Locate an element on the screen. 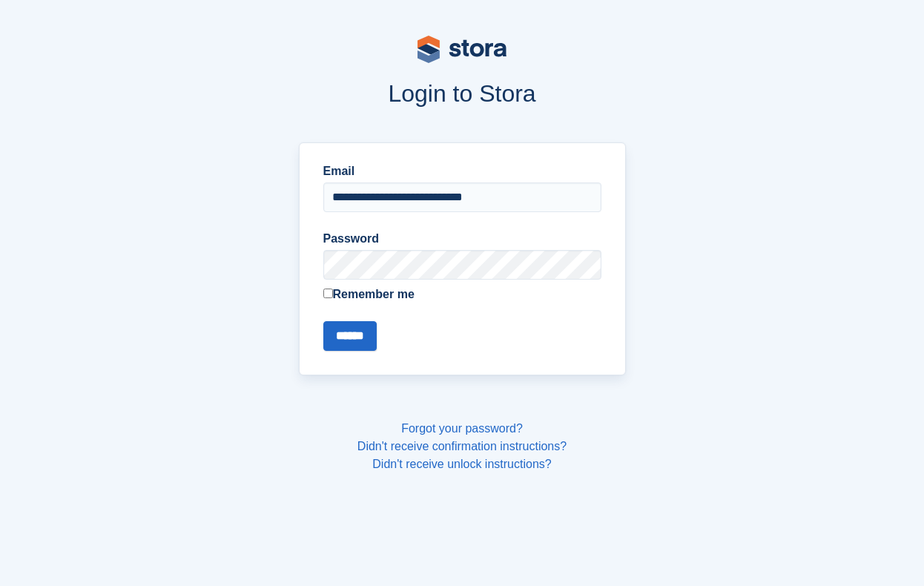 The width and height of the screenshot is (924, 586). a: Didn't receive confirmation instructions? is located at coordinates (462, 446).